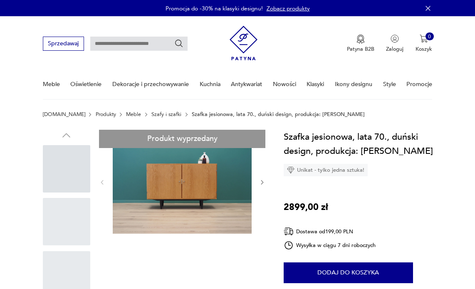 This screenshot has height=289, width=475. What do you see at coordinates (63, 43) in the screenshot?
I see `button: Sprzedawaj` at bounding box center [63, 43].